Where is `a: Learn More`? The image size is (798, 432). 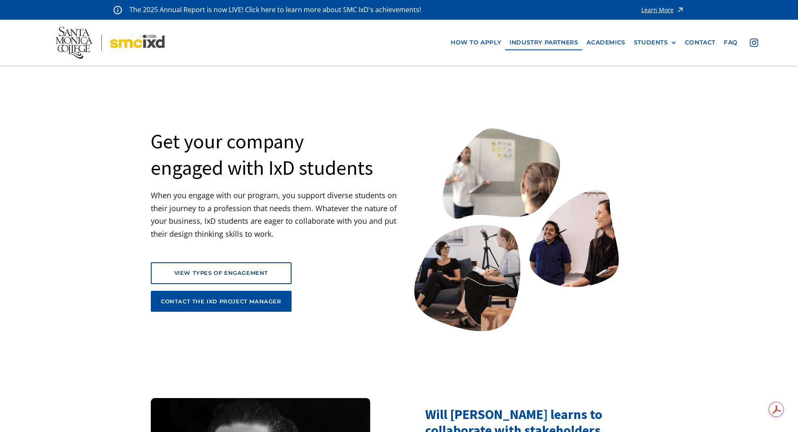
a: Learn More is located at coordinates (662, 10).